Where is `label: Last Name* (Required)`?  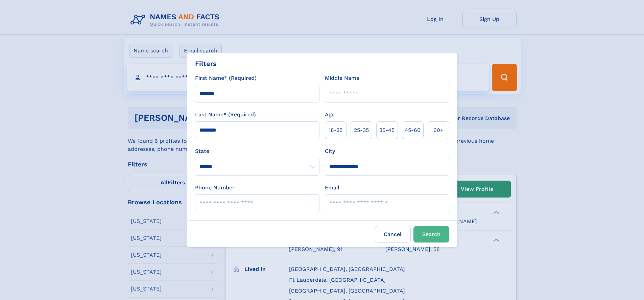 label: Last Name* (Required) is located at coordinates (225, 115).